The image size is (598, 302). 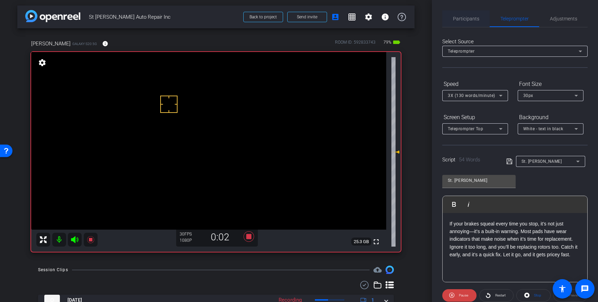 What do you see at coordinates (463, 295) in the screenshot?
I see `span: Pause` at bounding box center [463, 295].